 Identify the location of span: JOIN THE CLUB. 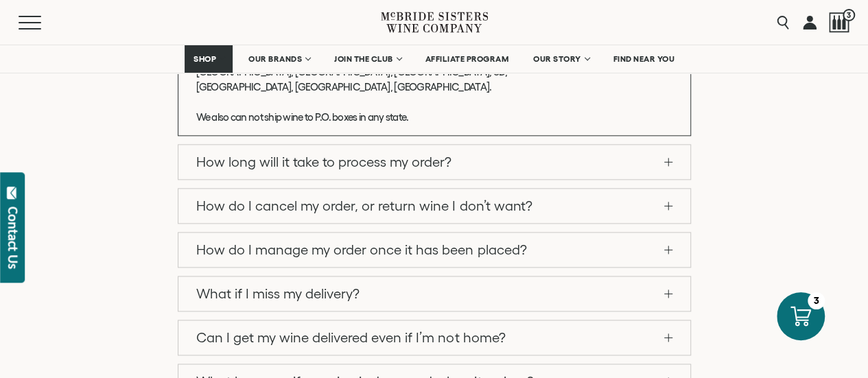
(364, 59).